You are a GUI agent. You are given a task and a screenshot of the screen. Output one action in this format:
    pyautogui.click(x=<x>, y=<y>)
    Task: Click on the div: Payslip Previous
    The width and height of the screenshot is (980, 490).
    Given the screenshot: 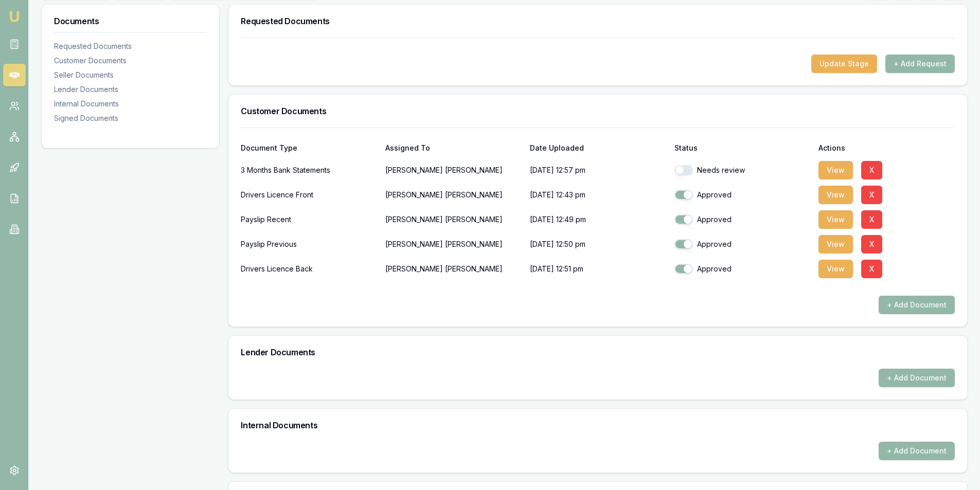 What is the action you would take?
    pyautogui.click(x=308, y=244)
    